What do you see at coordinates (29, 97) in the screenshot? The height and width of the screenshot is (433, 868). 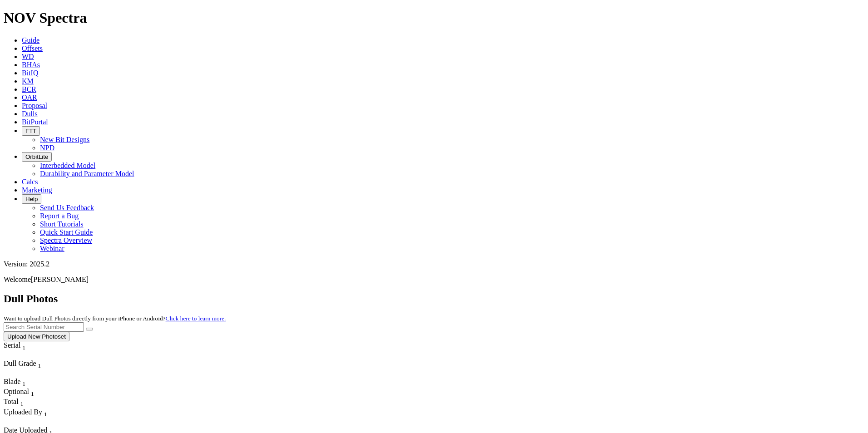 I see `a: OAR` at bounding box center [29, 97].